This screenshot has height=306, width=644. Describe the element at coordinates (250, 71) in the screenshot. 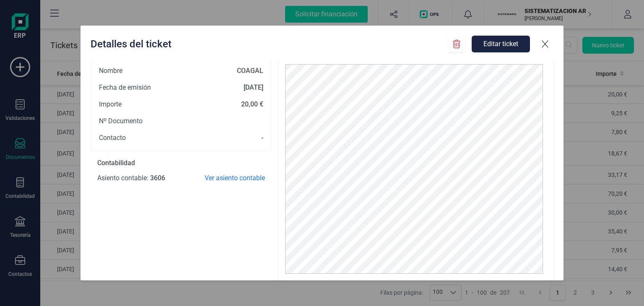

I see `span: COAGAL` at that location.